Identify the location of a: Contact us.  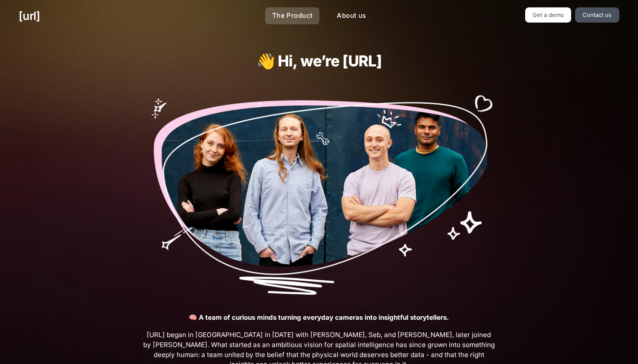
(597, 15).